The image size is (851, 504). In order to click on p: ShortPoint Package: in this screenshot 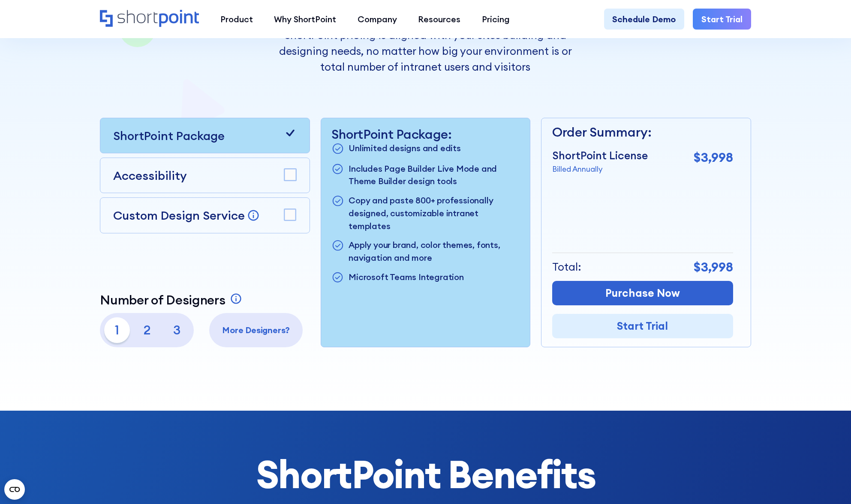, I will do `click(425, 134)`.